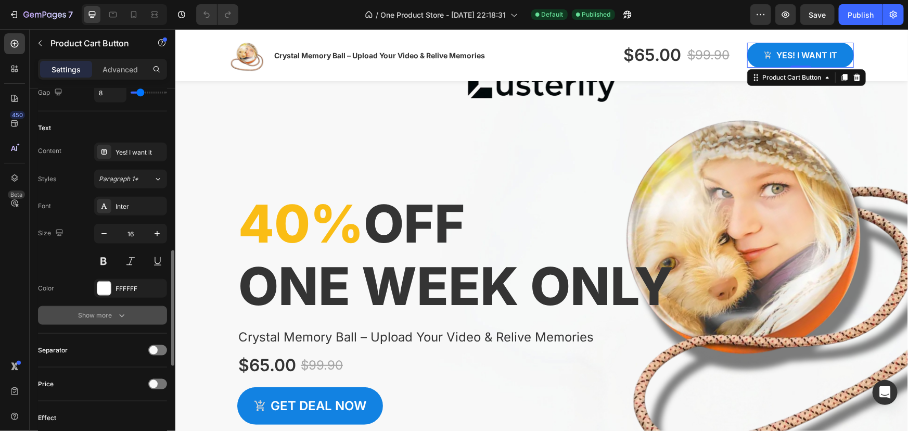  I want to click on div: Open Intercom Messenger, so click(885, 392).